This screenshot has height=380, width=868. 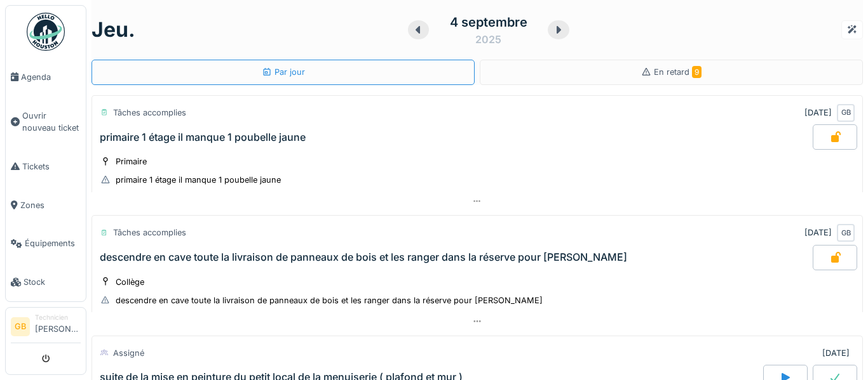 What do you see at coordinates (46, 166) in the screenshot?
I see `a: Tickets` at bounding box center [46, 166].